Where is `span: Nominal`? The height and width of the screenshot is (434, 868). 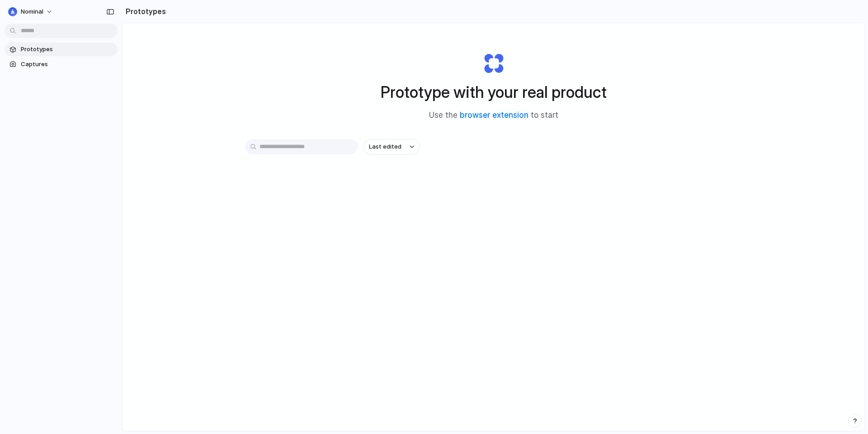 span: Nominal is located at coordinates (32, 12).